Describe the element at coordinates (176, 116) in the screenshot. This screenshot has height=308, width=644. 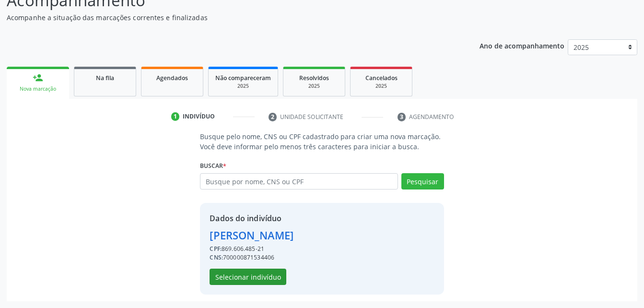
I see `div: 1` at that location.